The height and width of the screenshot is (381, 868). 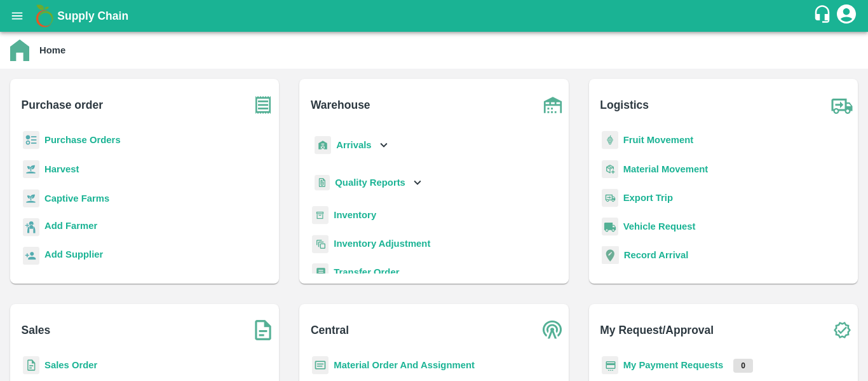 I want to click on img: warehouse, so click(x=553, y=105).